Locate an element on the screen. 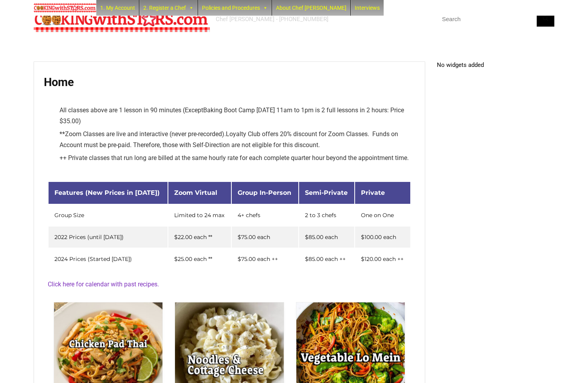 Image resolution: width=588 pixels, height=383 pixels. a: Click here for calendar with past recipes. is located at coordinates (103, 284).